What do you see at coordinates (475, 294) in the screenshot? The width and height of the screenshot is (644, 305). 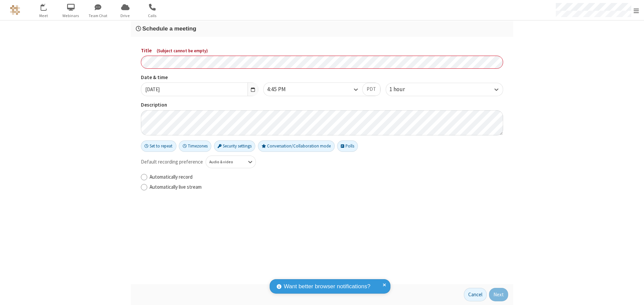 I see `button: Cancel` at bounding box center [475, 294].